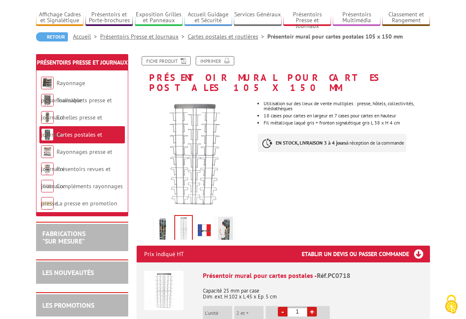 The width and height of the screenshot is (466, 319). I want to click on img: Cookies (fenêtre modale), so click(452, 304).